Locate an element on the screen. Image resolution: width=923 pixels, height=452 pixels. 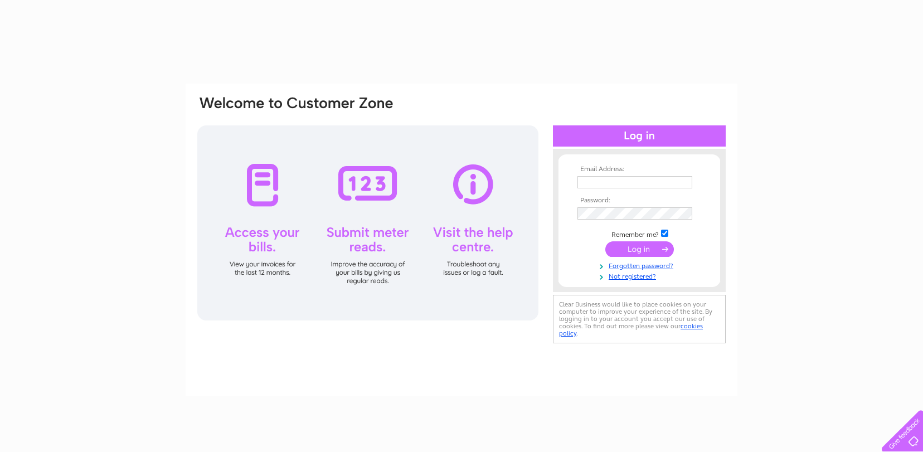
th: Password: is located at coordinates (640, 201).